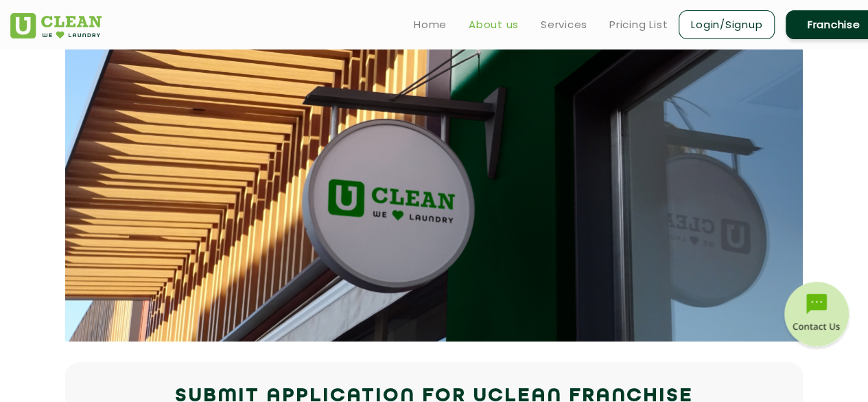 Image resolution: width=868 pixels, height=402 pixels. I want to click on a: Login/Signup, so click(727, 25).